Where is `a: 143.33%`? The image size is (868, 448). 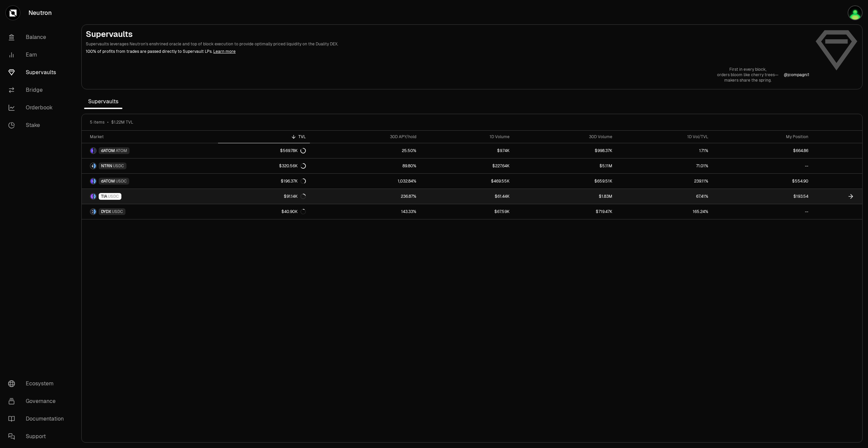
a: 143.33% is located at coordinates (365, 212).